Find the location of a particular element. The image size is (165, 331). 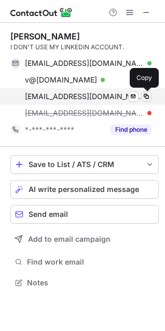

span: Find work email is located at coordinates (91, 262).